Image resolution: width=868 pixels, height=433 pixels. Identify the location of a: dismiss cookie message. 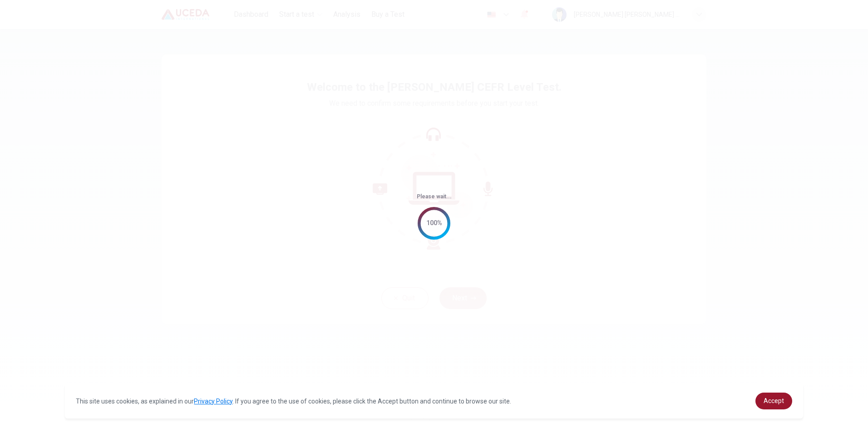
(774, 401).